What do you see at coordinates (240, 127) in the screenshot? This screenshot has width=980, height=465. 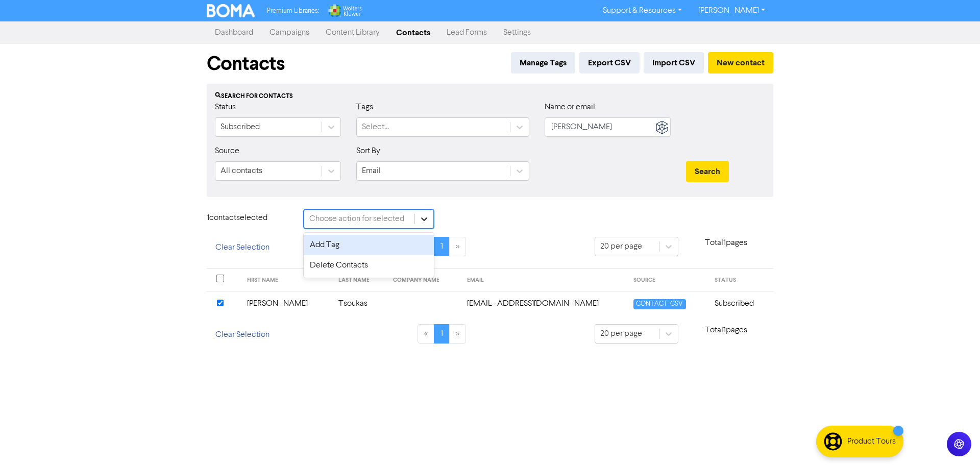 I see `div: Subscribed` at bounding box center [240, 127].